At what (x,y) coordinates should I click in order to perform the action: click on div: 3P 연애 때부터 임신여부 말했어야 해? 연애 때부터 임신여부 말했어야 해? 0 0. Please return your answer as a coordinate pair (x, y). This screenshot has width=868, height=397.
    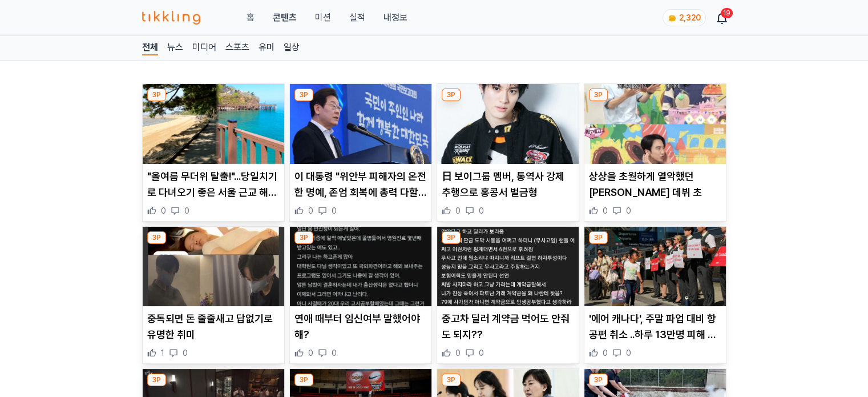
    Looking at the image, I should click on (361, 295).